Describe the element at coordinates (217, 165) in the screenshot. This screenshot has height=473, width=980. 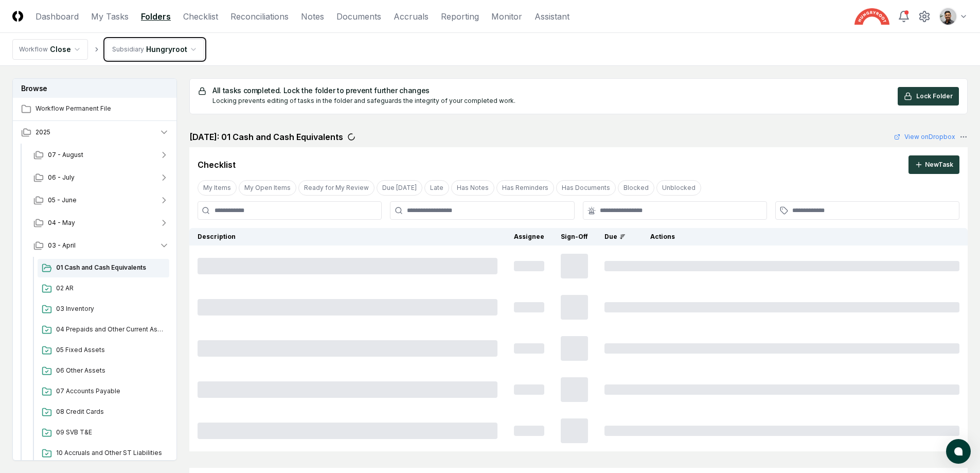
I see `div: Checklist` at that location.